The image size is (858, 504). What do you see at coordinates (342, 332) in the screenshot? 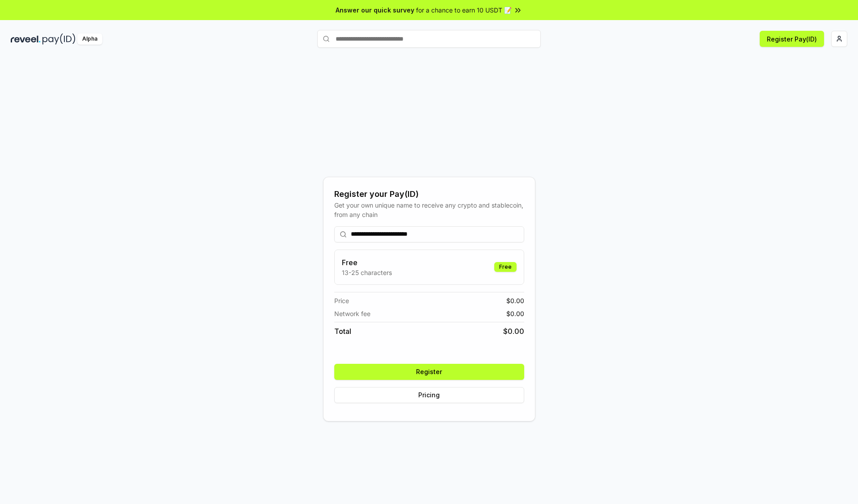
I see `span: Total` at bounding box center [342, 332].